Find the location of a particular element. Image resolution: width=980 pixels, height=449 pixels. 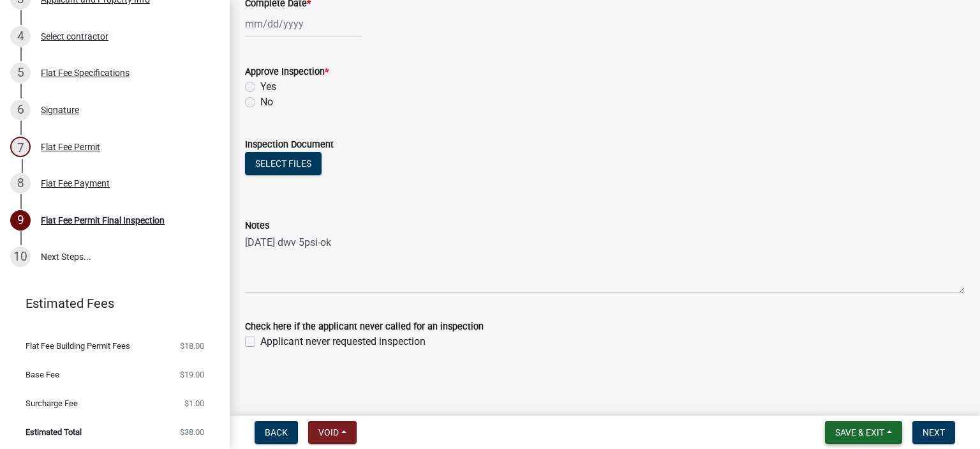

div: Flat Fee Permit is located at coordinates (70, 147).